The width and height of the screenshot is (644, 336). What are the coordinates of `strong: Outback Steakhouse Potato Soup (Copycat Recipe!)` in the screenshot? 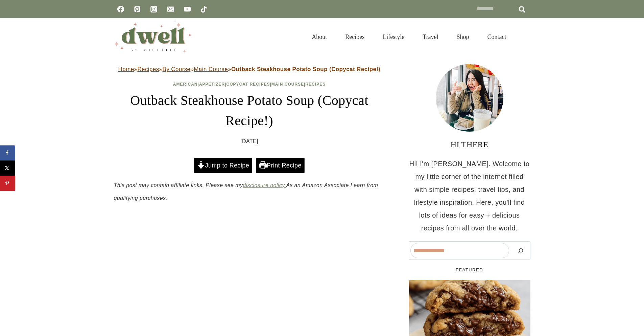 It's located at (305, 69).